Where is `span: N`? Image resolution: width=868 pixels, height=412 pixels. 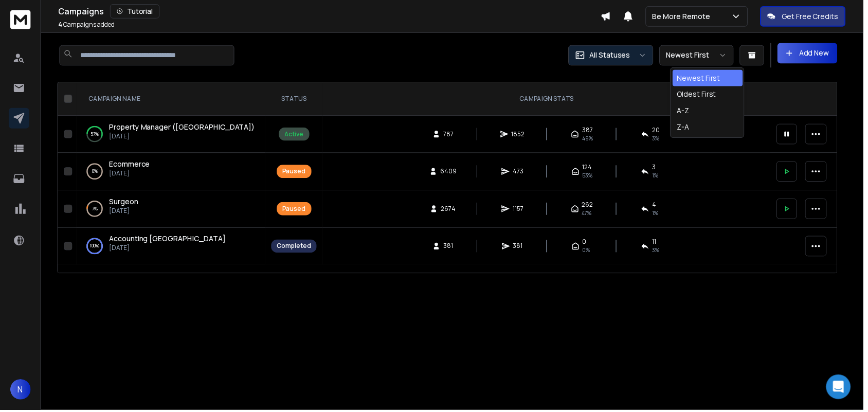
span: N is located at coordinates (20, 392).